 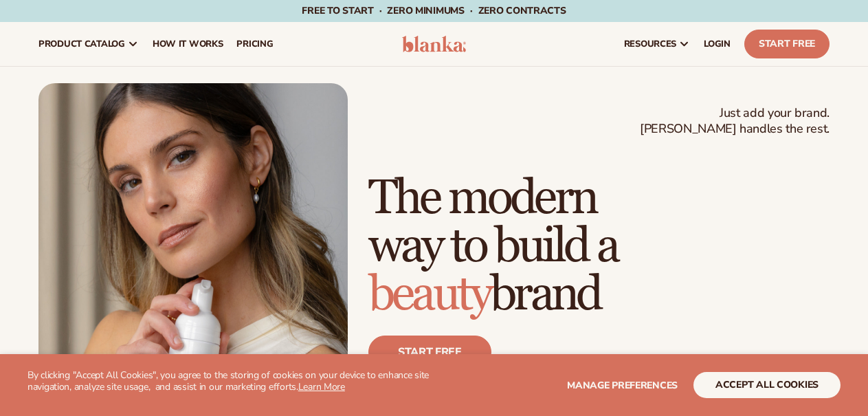 What do you see at coordinates (622, 385) in the screenshot?
I see `button: Manage preferences` at bounding box center [622, 385].